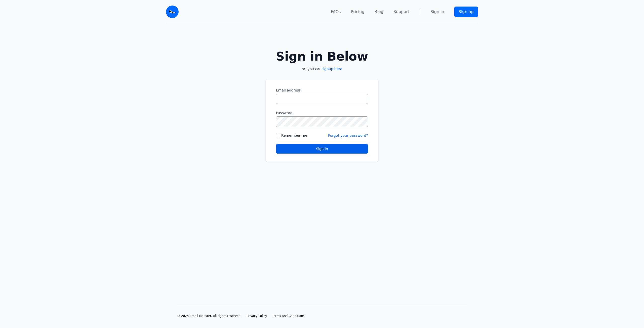 The height and width of the screenshot is (328, 644). Describe the element at coordinates (288, 316) in the screenshot. I see `a: Terms and Conditions` at that location.